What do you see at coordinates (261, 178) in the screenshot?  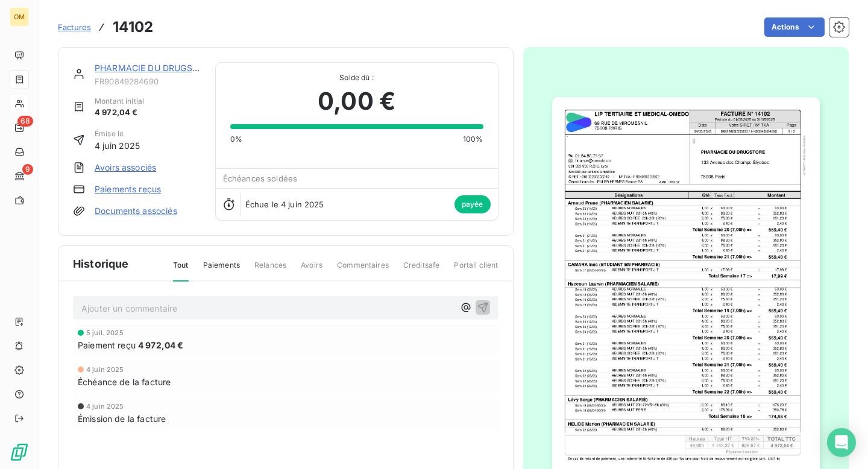 I see `span: Échéances soldées` at bounding box center [261, 178].